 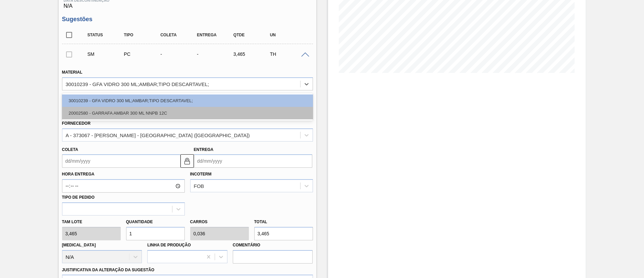 I want to click on label: Hora Entrega, so click(x=123, y=174).